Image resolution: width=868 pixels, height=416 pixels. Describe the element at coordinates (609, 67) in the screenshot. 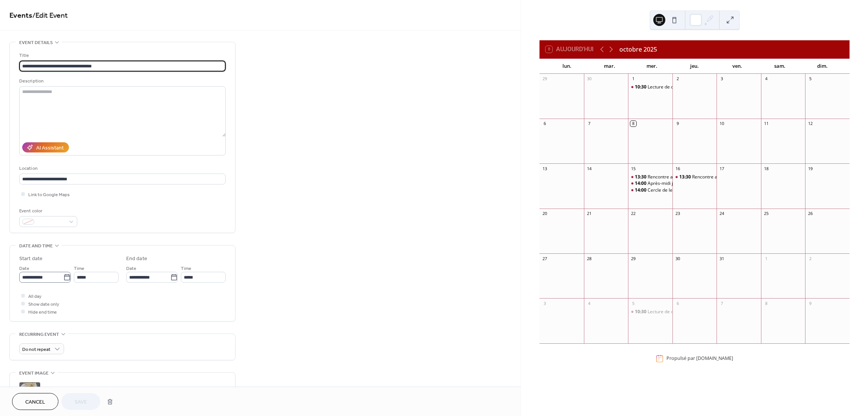

I see `div: mar.` at that location.